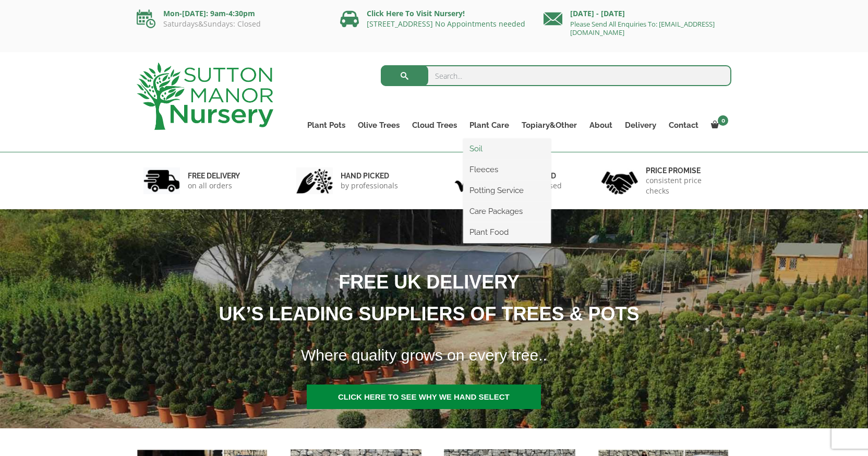 This screenshot has width=868, height=456. Describe the element at coordinates (379, 126) in the screenshot. I see `a: Olive Trees` at that location.